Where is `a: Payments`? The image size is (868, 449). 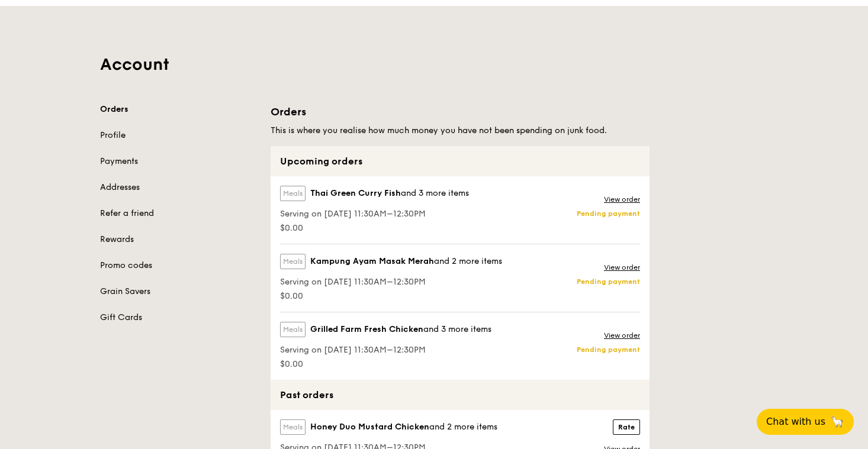 a: Payments is located at coordinates (178, 162).